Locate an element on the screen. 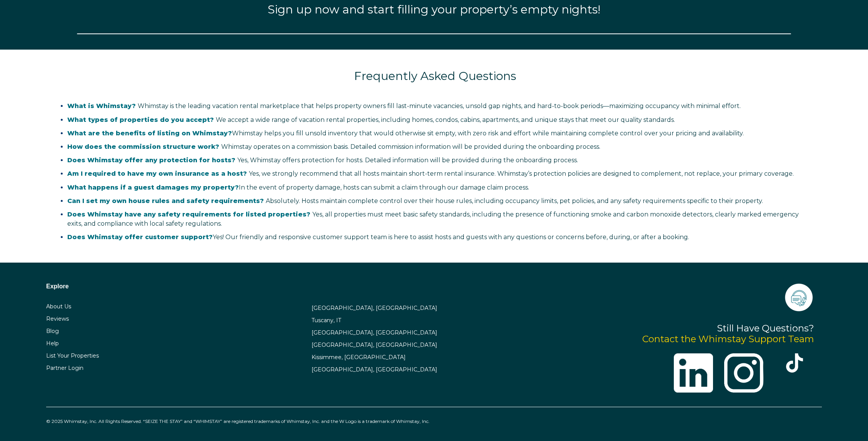 The image size is (868, 441). span: Whimstay helps you fill unsold inventory that would otherwise sit empty, with zero risk and effor... is located at coordinates (406, 133).